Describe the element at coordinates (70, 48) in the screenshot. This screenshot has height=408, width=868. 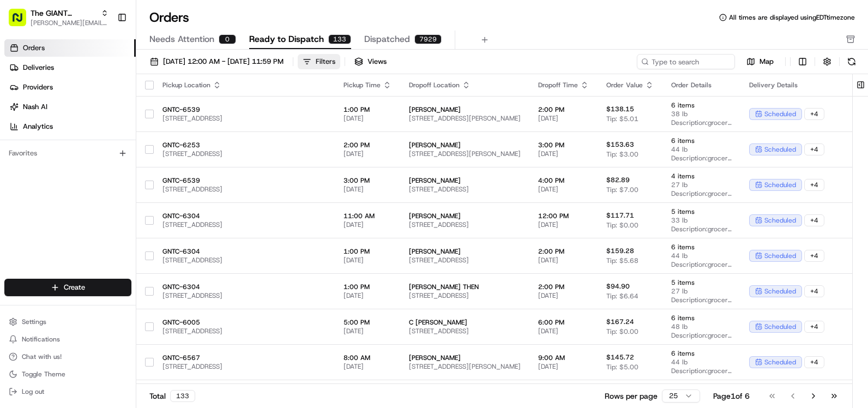
I see `a: Orders` at that location.